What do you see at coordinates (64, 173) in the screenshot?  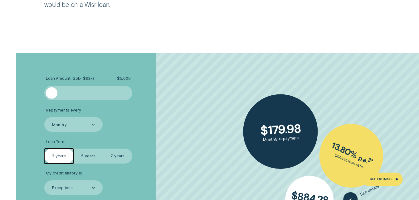 I see `span: My credit history is` at bounding box center [64, 173].